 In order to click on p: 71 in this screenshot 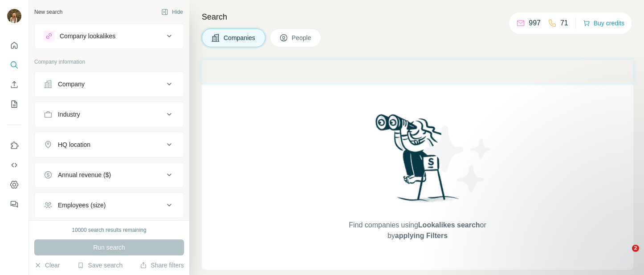, I will do `click(564, 23)`.